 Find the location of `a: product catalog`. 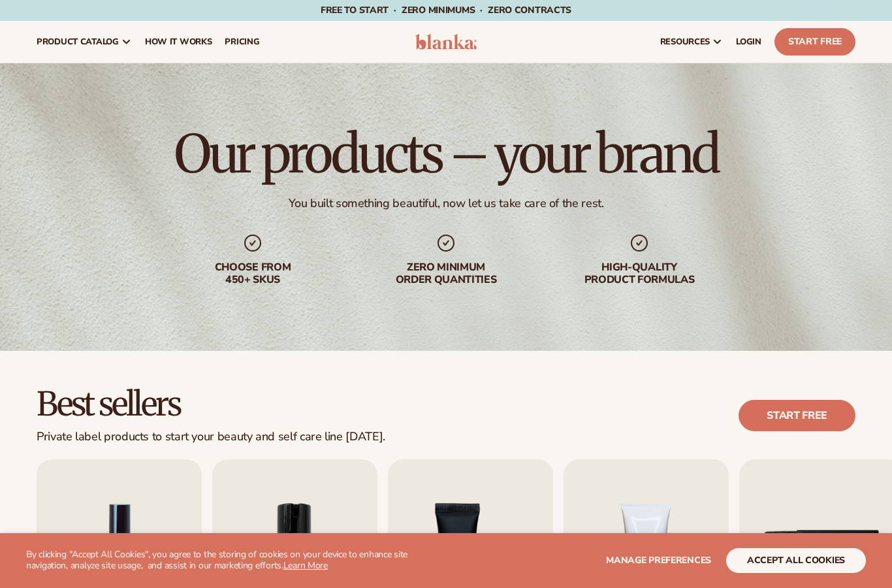

a: product catalog is located at coordinates (84, 42).